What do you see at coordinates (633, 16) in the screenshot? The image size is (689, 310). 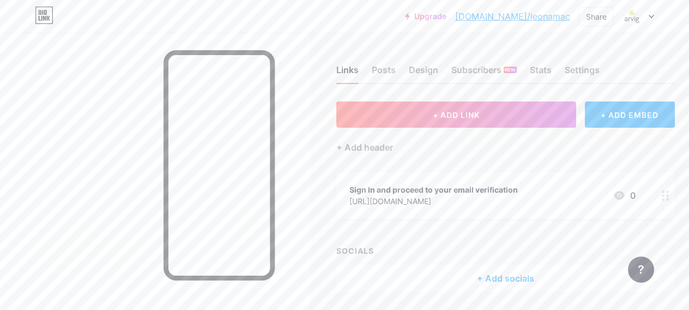 I see `img: Leona Macinnis` at bounding box center [633, 16].